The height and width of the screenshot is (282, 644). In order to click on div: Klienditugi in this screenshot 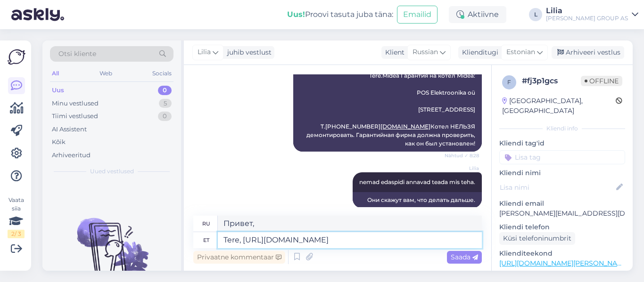, I will do `click(478, 52)`.